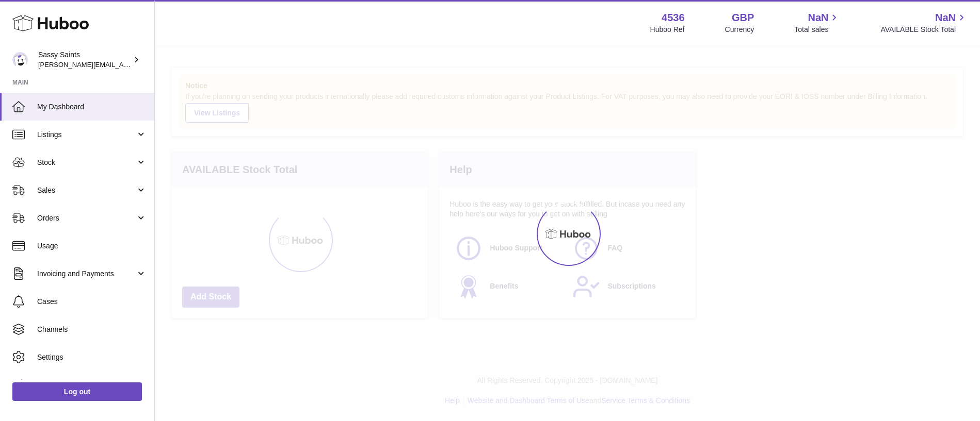  Describe the element at coordinates (86, 135) in the screenshot. I see `span: Listings` at that location.